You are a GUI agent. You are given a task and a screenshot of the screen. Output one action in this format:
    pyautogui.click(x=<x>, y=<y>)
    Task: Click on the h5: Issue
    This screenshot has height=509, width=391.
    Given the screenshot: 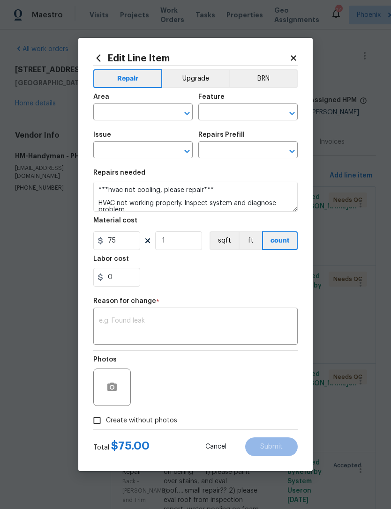 What is the action you would take?
    pyautogui.click(x=102, y=135)
    